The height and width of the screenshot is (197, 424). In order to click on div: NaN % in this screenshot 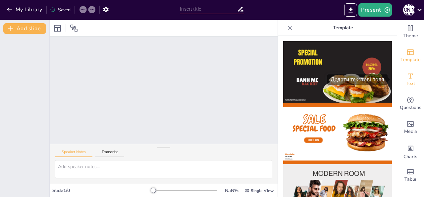, I will do `click(232, 190)`.